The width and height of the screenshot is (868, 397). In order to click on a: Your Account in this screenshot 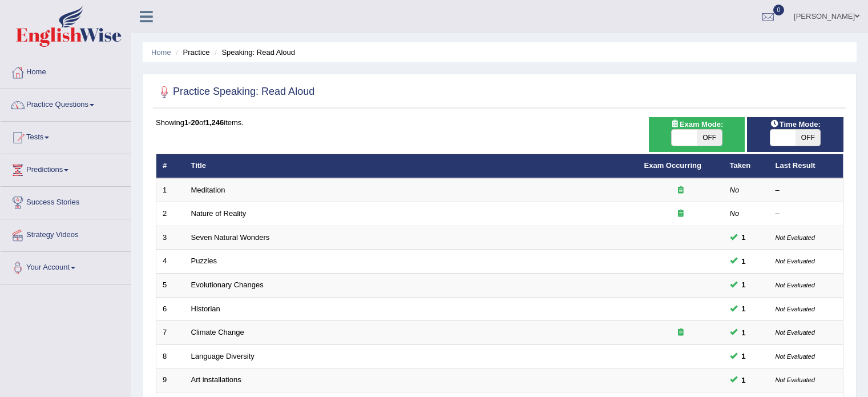, I will do `click(66, 267)`.